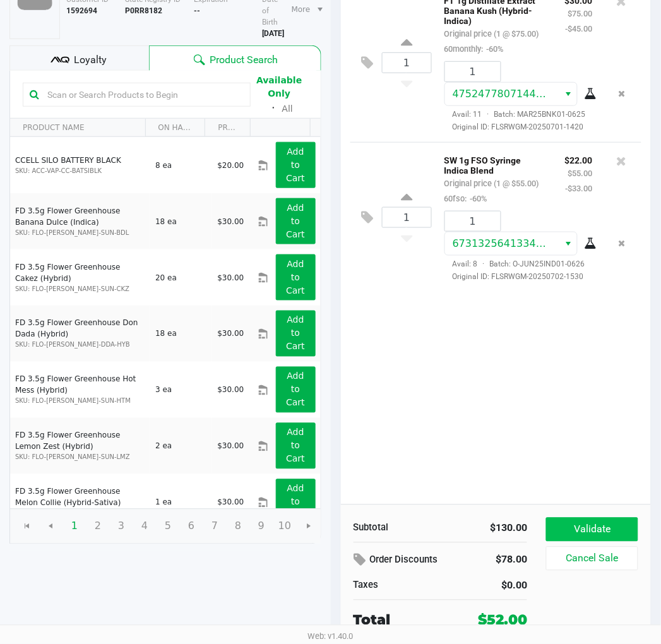  I want to click on span: Page 1, so click(75, 527).